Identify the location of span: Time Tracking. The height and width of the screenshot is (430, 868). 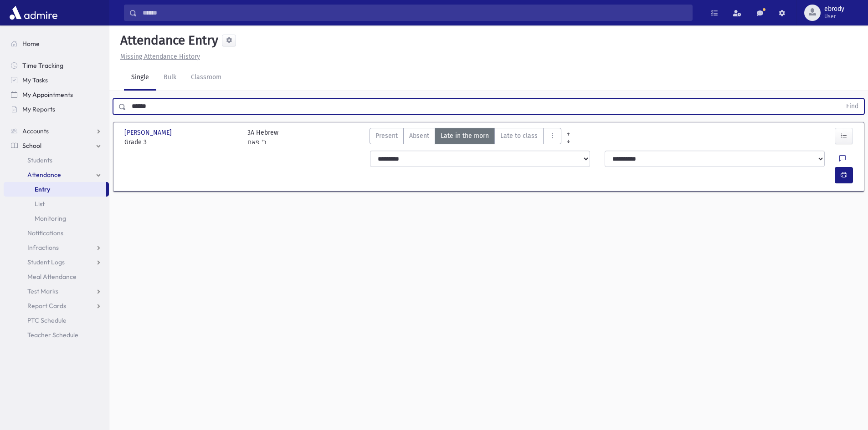
(43, 66).